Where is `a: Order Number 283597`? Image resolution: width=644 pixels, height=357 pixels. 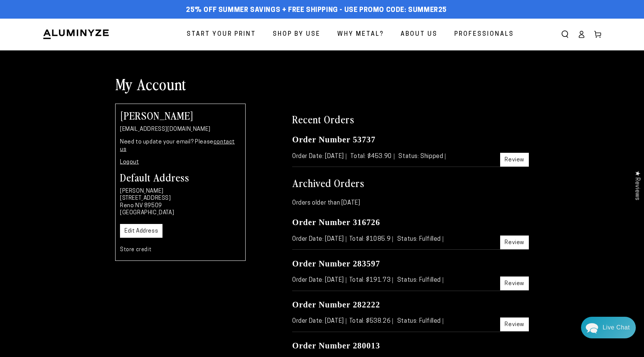 a: Order Number 283597 is located at coordinates (336, 264).